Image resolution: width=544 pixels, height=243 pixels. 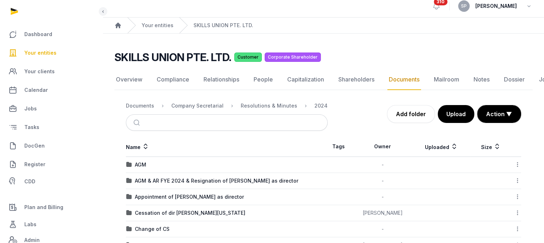 What do you see at coordinates (323, 80) in the screenshot?
I see `nav: Tabs` at bounding box center [323, 80].